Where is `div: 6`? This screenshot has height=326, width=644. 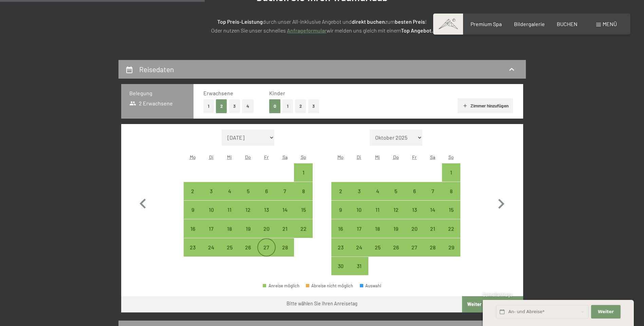 div: 6 is located at coordinates (414, 197).